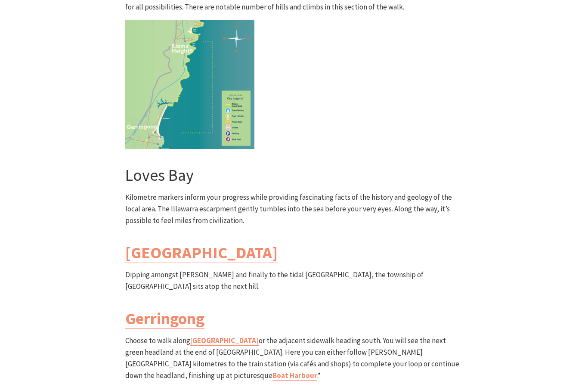 Image resolution: width=588 pixels, height=384 pixels. What do you see at coordinates (294, 358) in the screenshot?
I see `p: Choose to walk along or the adjacent sidewalk heading south. You will see the next green headland...` at bounding box center [294, 358].